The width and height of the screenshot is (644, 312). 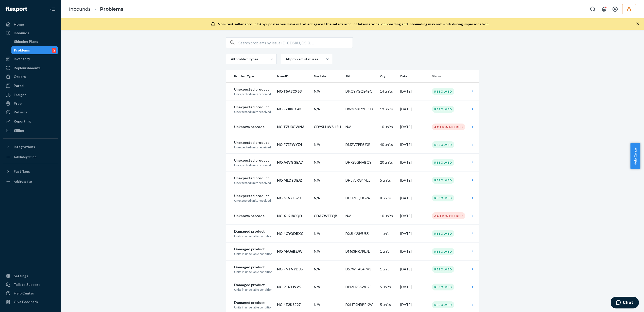 What do you see at coordinates (30, 172) in the screenshot?
I see `button: Fast Tags` at bounding box center [30, 172].